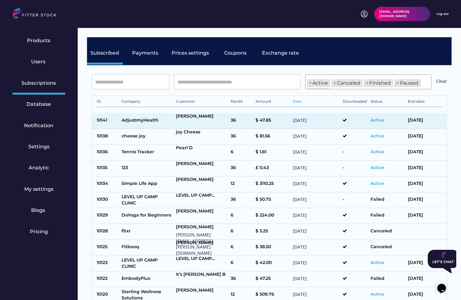  What do you see at coordinates (147, 216) in the screenshot?
I see `div: DoYoga for Beginners` at bounding box center [147, 216].